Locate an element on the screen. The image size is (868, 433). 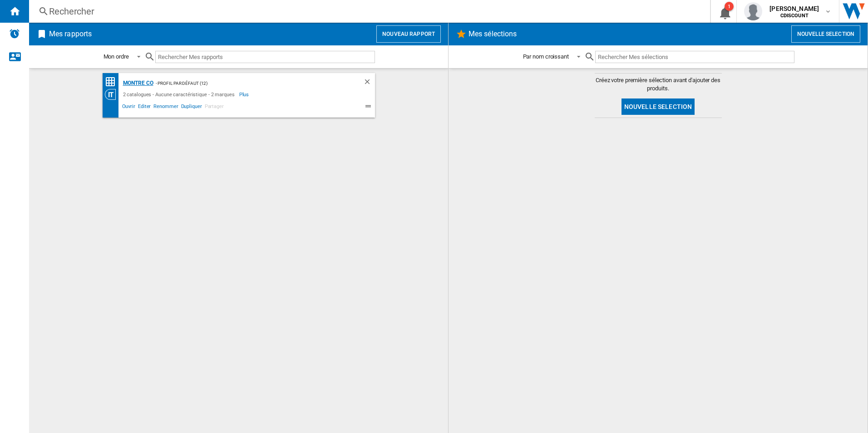
div: Supprimer is located at coordinates (369, 83).